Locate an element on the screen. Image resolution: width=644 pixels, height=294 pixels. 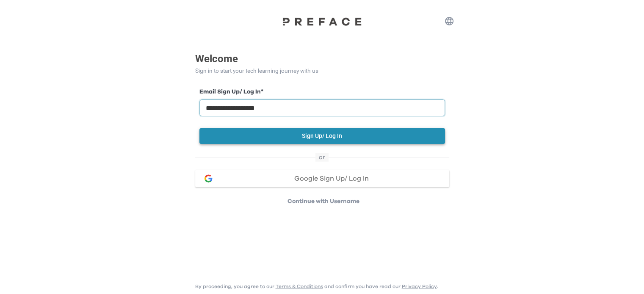
a: google loginGoogle Sign Up/ Log In is located at coordinates (322, 179).